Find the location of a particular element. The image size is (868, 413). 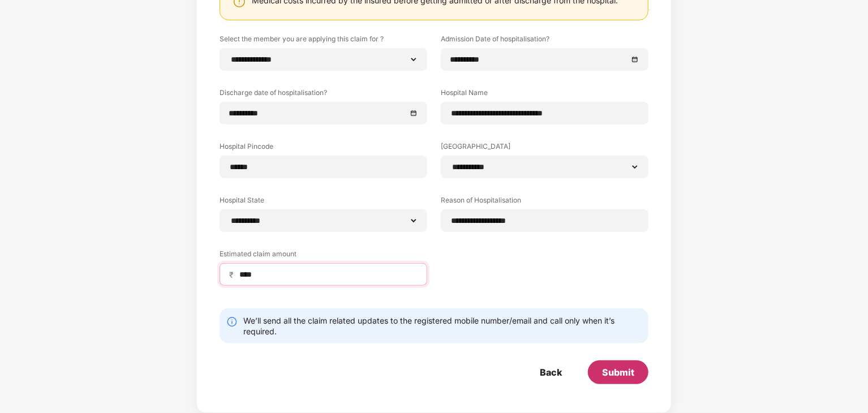

label: Hospital Pincode is located at coordinates (323, 149).